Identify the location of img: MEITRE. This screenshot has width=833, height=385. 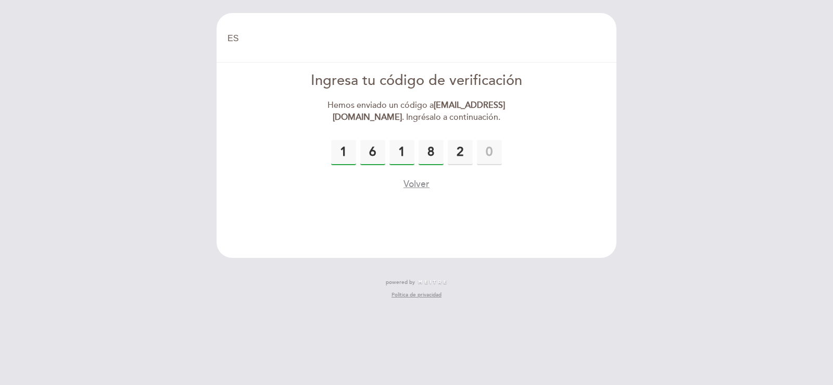
(432, 282).